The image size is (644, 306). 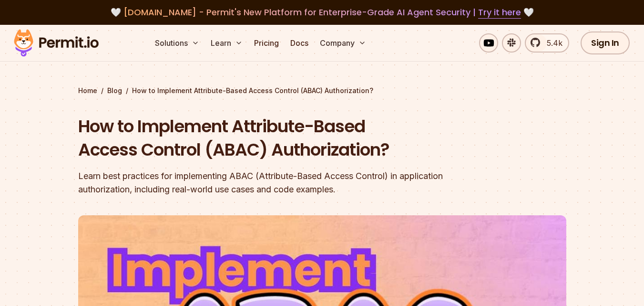 I want to click on a: Sign In, so click(x=605, y=43).